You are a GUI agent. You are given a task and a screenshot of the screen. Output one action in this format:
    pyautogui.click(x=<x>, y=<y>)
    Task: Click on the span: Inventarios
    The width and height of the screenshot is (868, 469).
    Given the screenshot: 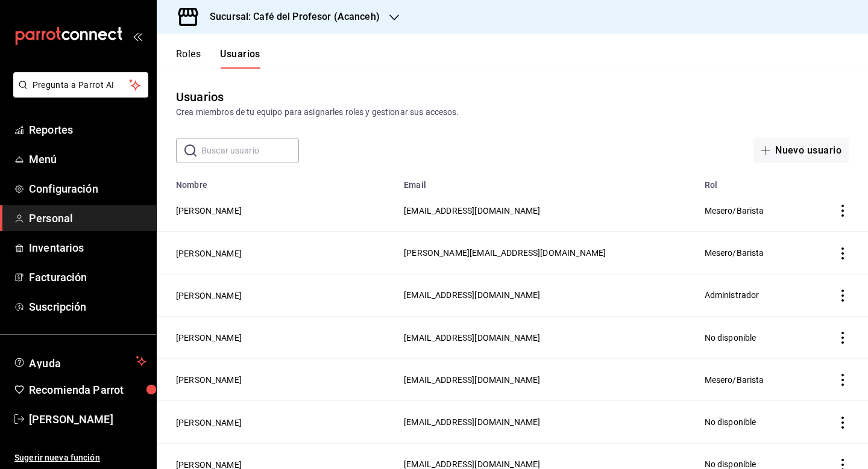 What is the action you would take?
    pyautogui.click(x=87, y=248)
    